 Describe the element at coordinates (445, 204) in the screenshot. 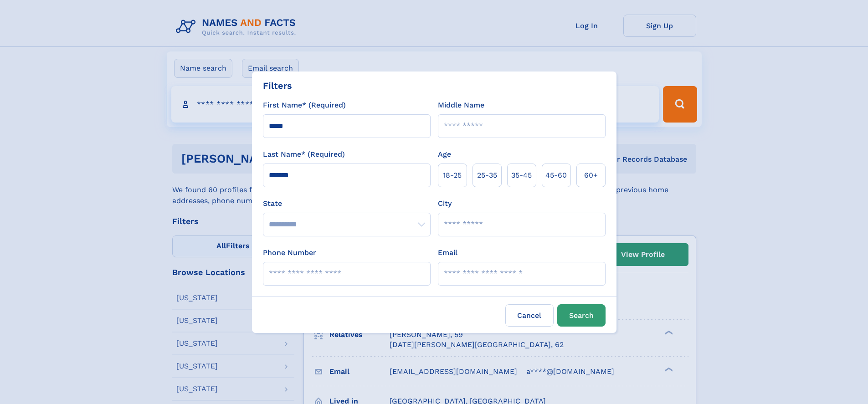

I see `label: City` at that location.